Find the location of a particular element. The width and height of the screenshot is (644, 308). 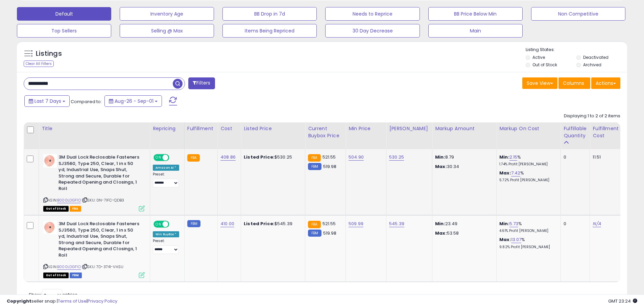

span: Aug-26 - Sep-01 is located at coordinates (134, 101).